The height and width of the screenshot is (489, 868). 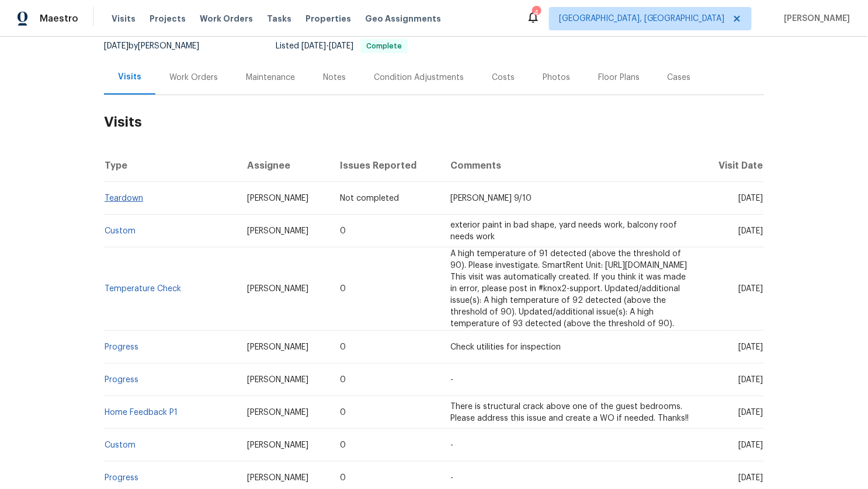 I want to click on span: Not completed, so click(x=369, y=199).